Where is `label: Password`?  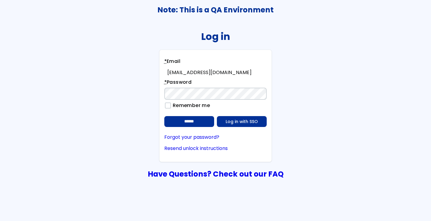
label: Password is located at coordinates (178, 83).